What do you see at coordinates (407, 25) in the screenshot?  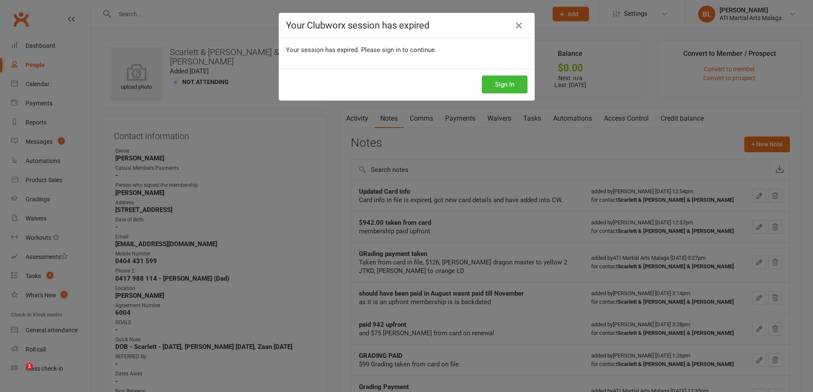 I see `h4: Your Clubworx session has expired` at bounding box center [407, 25].